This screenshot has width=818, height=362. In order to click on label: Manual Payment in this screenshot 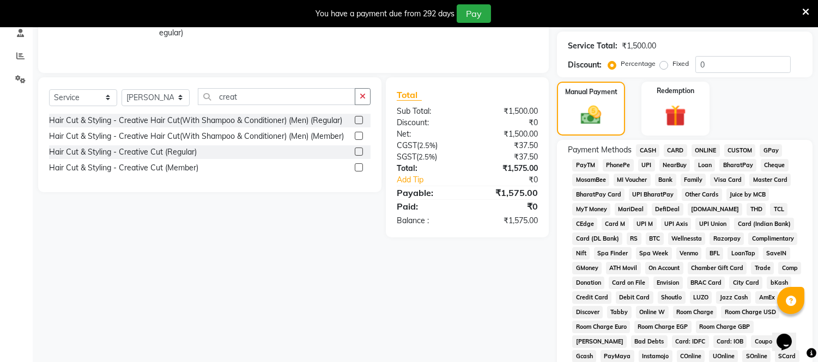, I will do `click(591, 92)`.